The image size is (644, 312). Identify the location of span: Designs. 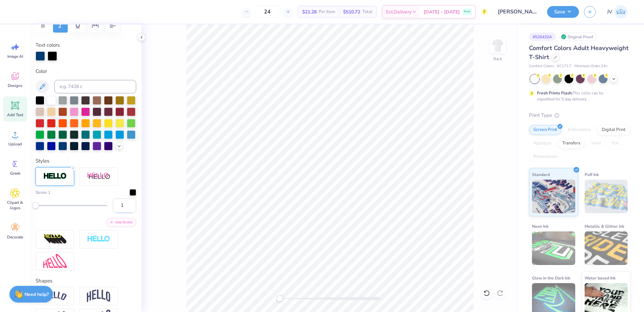
(15, 86).